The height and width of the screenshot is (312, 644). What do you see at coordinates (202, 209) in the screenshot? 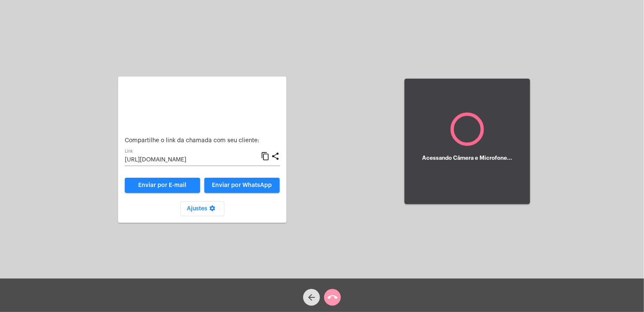
I see `button: Ajustes` at bounding box center [202, 209].